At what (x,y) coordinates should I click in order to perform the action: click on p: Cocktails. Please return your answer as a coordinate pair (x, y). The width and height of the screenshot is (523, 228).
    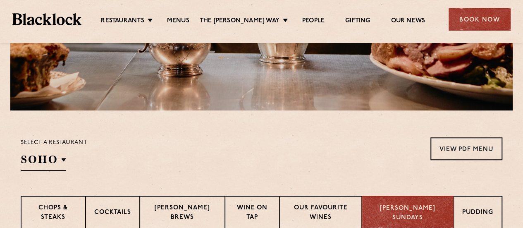
    Looking at the image, I should click on (112, 213).